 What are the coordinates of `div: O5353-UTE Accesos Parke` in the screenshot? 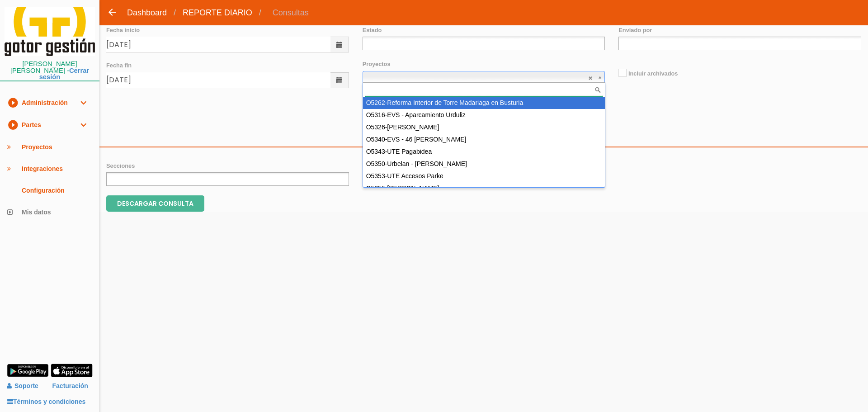 It's located at (484, 176).